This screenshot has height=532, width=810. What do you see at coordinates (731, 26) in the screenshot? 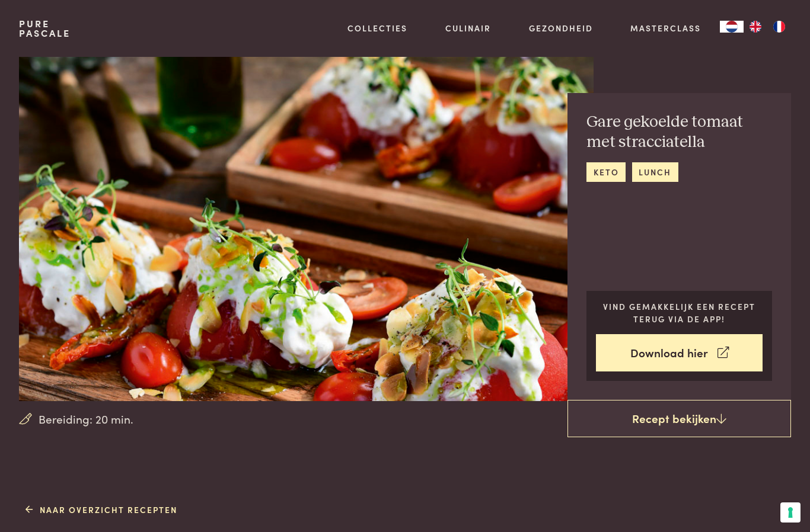
I see `div: Language` at bounding box center [731, 26].